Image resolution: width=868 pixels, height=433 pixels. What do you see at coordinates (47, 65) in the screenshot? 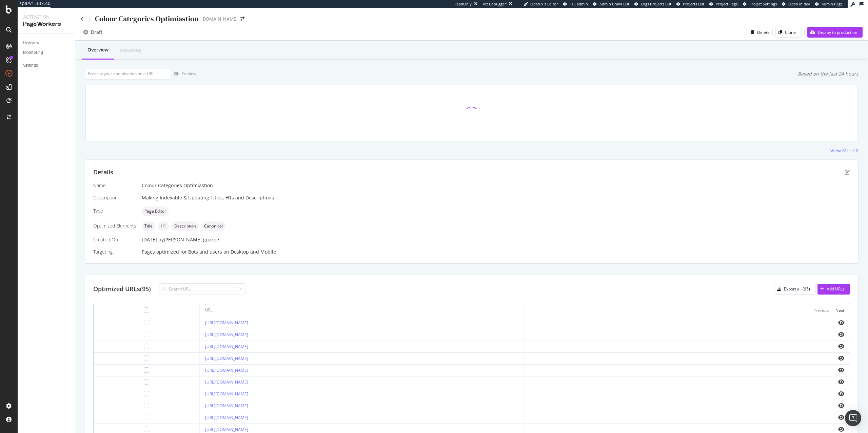
I see `a: Settings` at bounding box center [47, 65].